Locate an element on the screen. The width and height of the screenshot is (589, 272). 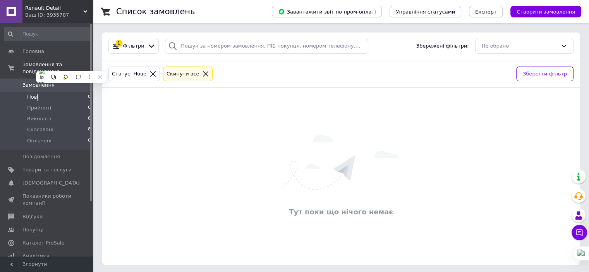
a: Створити замовлення is located at coordinates (542, 11).